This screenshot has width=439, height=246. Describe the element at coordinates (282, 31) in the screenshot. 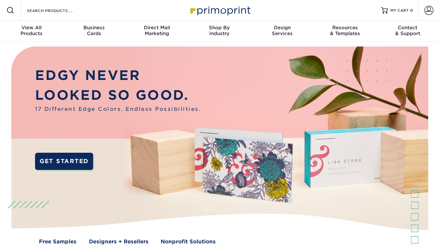

I see `div: Services` at that location.